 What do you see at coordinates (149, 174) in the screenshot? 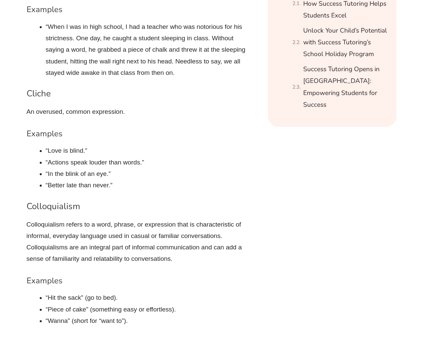
I see `li: “In the blink of an eye.”` at bounding box center [149, 174].